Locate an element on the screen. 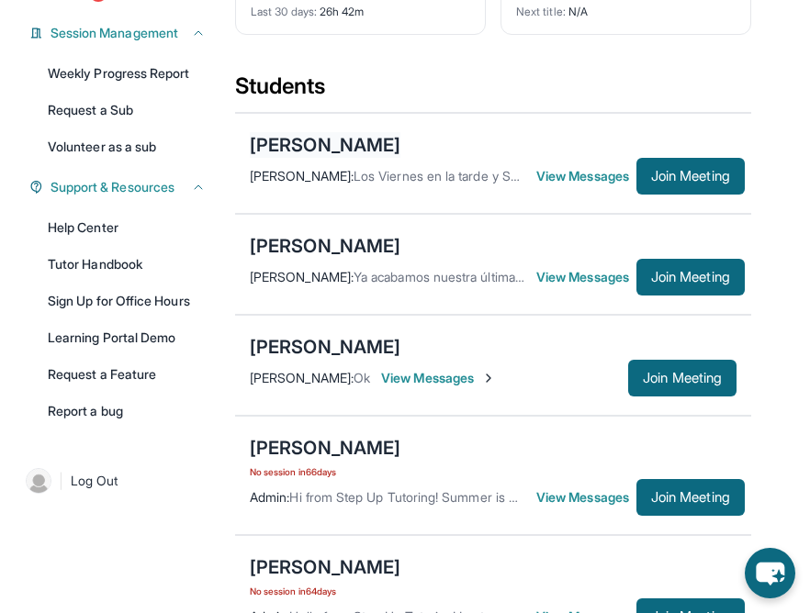 Image resolution: width=810 pixels, height=613 pixels. a: Volunteer as a sub is located at coordinates (127, 147).